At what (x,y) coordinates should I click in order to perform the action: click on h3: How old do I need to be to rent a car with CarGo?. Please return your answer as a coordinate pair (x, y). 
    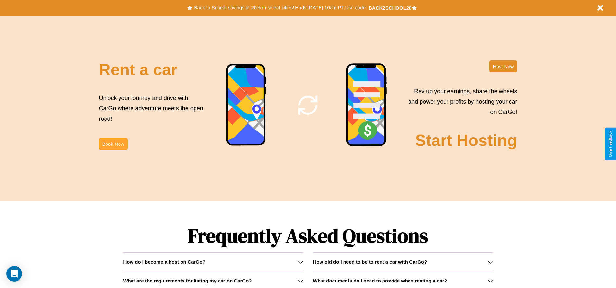
    Looking at the image, I should click on (370, 262).